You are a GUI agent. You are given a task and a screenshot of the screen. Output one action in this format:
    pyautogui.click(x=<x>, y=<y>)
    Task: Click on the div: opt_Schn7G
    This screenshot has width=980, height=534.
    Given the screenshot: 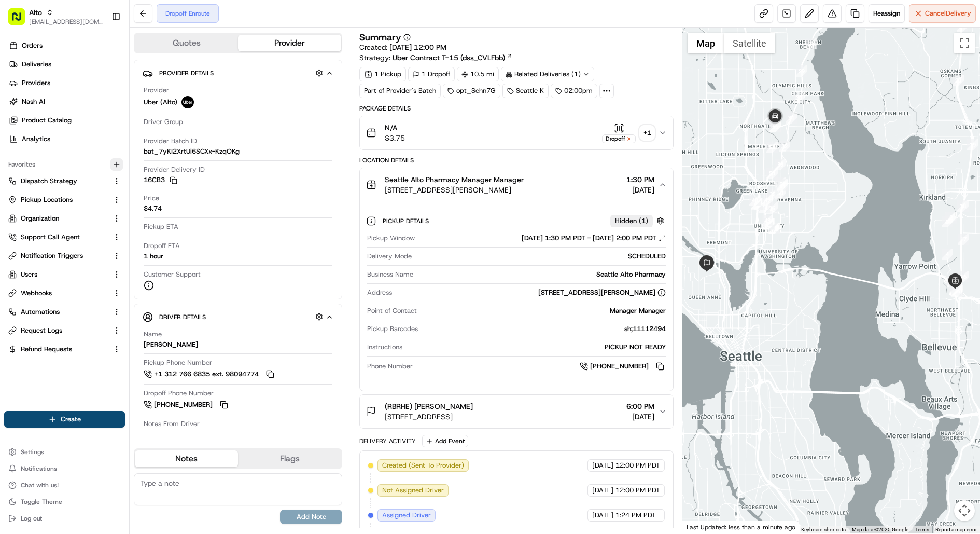 What is the action you would take?
    pyautogui.click(x=471, y=91)
    